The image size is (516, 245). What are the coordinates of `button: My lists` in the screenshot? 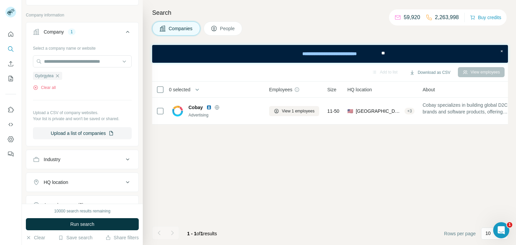 It's located at (11, 79).